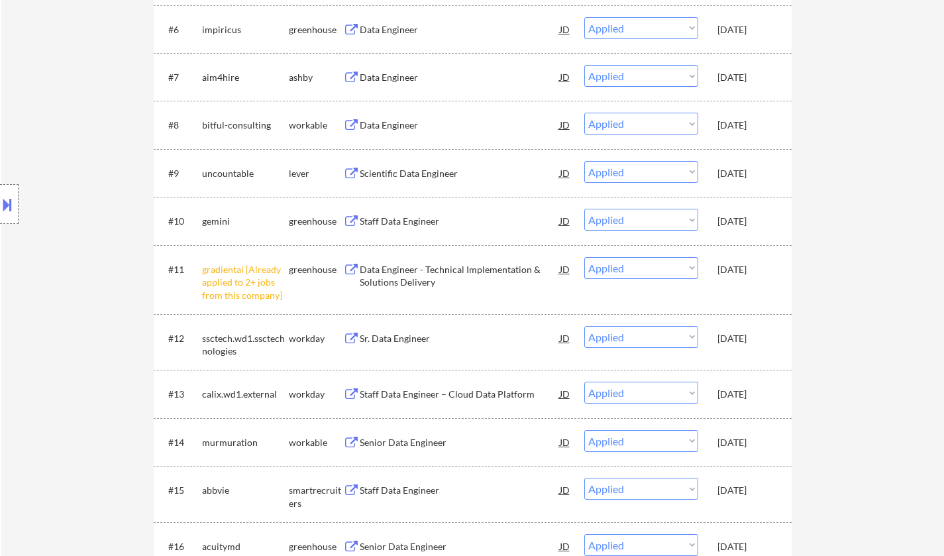 The image size is (944, 556). What do you see at coordinates (180, 443) in the screenshot?
I see `div: #14` at bounding box center [180, 443].